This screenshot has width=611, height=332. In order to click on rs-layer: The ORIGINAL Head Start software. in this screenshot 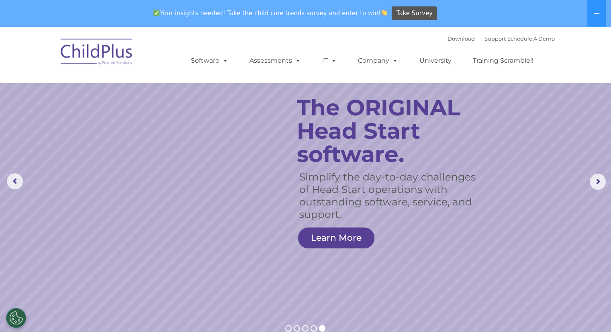, I will do `click(392, 131)`.